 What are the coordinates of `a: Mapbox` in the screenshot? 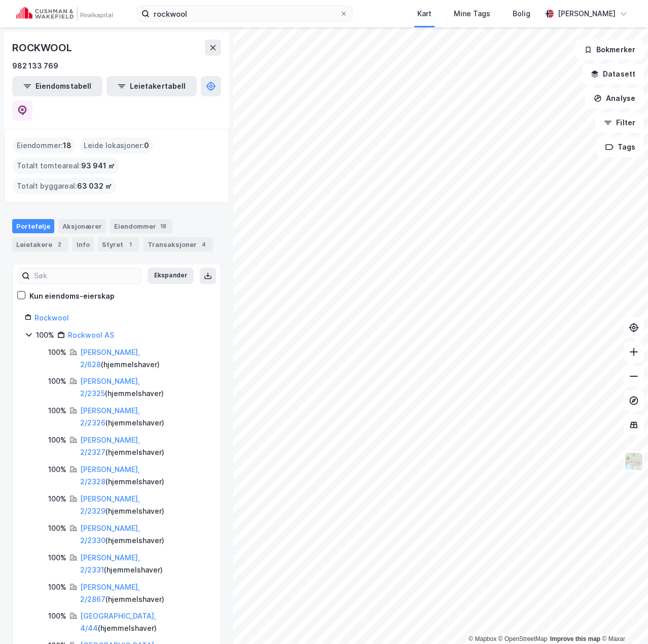 It's located at (482, 639).